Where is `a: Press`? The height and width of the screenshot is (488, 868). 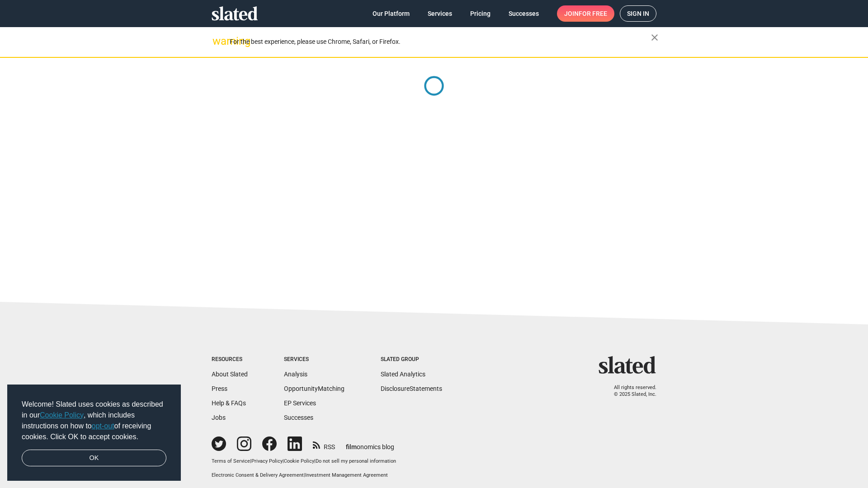 a: Press is located at coordinates (219, 389).